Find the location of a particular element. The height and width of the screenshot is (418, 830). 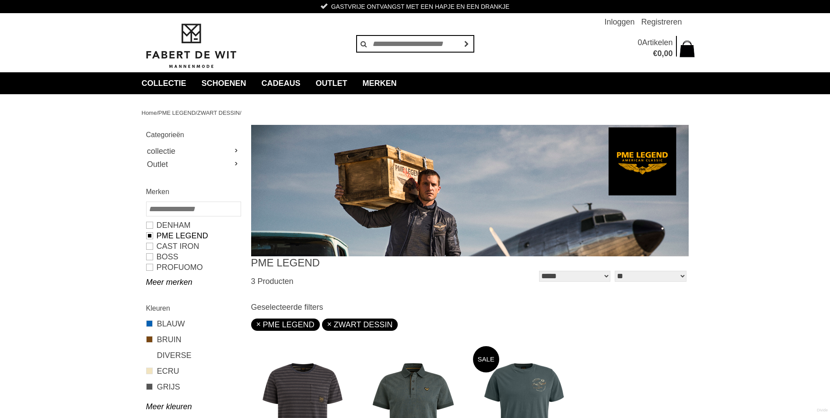

span: PME LEGEND is located at coordinates (177, 113).